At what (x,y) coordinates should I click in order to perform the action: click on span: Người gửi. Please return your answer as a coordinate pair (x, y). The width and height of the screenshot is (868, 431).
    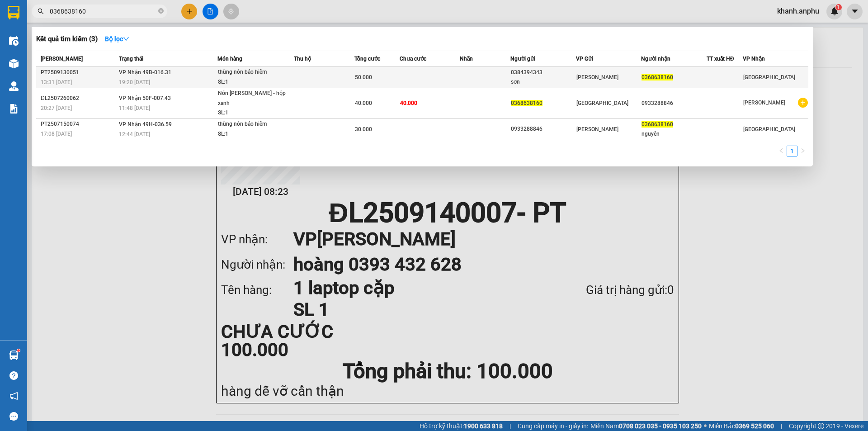
    Looking at the image, I should click on (523, 59).